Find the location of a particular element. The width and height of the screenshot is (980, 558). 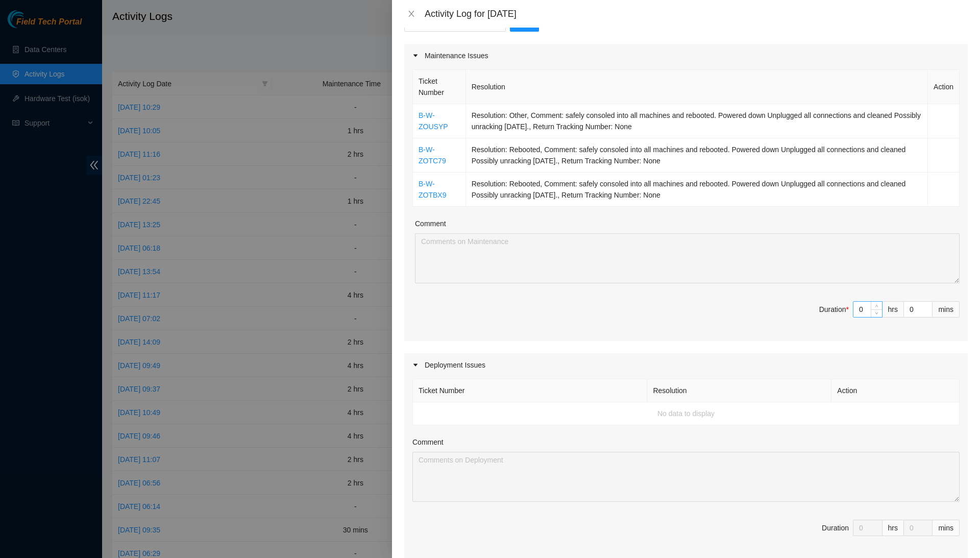

td: No data to display is located at coordinates (686, 414).